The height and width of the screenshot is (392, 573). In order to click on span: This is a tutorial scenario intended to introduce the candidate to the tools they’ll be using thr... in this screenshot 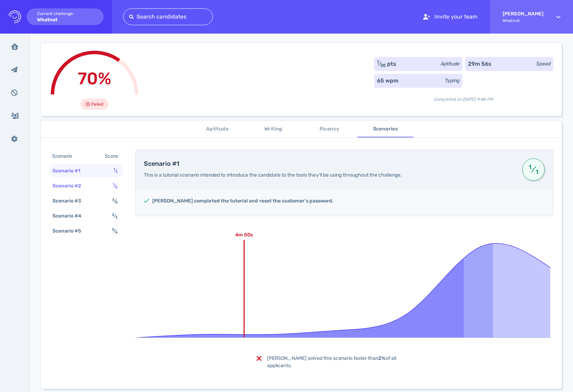, I will do `click(273, 175)`.